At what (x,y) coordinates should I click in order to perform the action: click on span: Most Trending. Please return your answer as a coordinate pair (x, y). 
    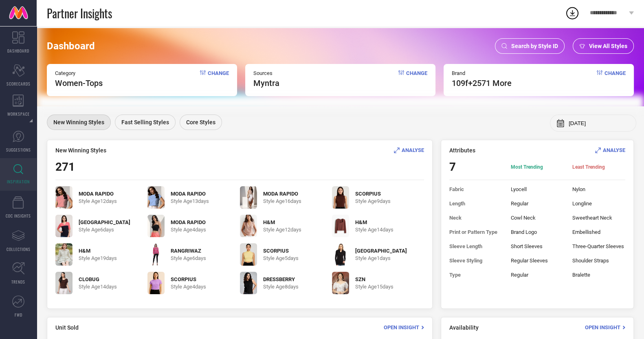
    Looking at the image, I should click on (537, 167).